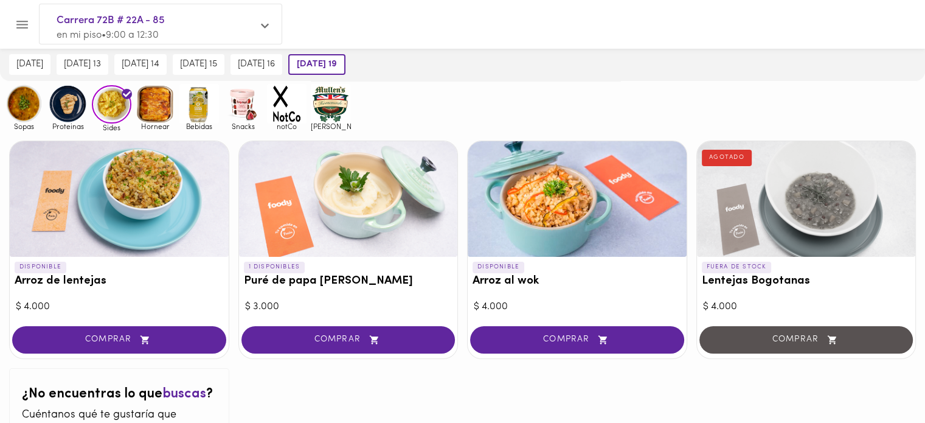 The height and width of the screenshot is (423, 925). Describe the element at coordinates (330, 103) in the screenshot. I see `img: mullens` at that location.